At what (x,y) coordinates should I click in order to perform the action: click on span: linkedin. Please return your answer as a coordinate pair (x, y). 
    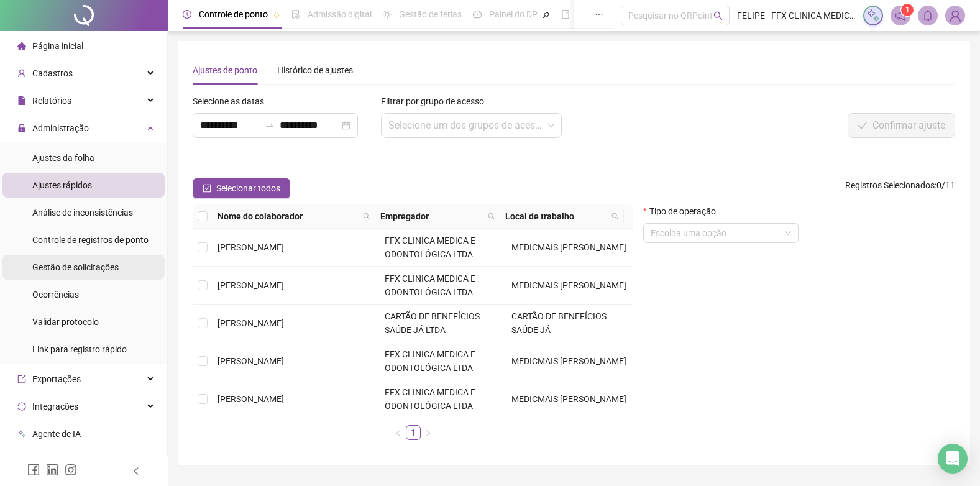
    Looking at the image, I should click on (52, 469).